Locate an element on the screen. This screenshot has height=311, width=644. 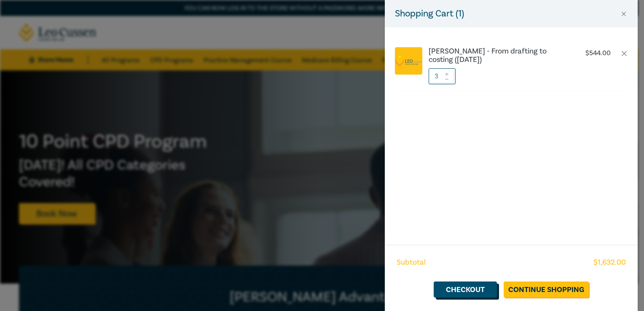
span: Subtotal is located at coordinates (411, 262).